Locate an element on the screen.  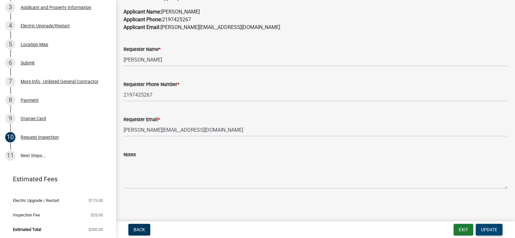
button: Back is located at coordinates (139, 229).